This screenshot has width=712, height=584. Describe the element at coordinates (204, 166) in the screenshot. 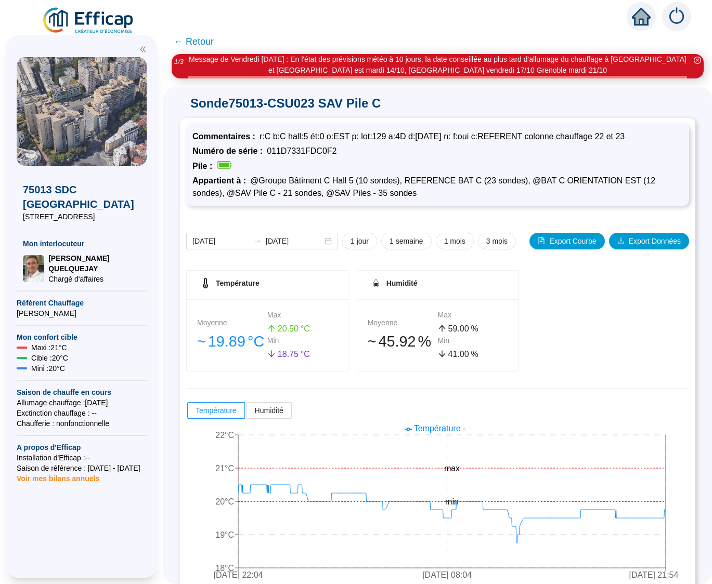

I see `span: Pile :` at that location.